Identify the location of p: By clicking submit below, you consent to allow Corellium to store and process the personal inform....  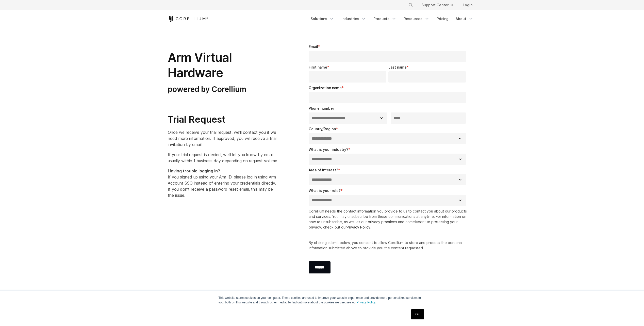
(388, 245).